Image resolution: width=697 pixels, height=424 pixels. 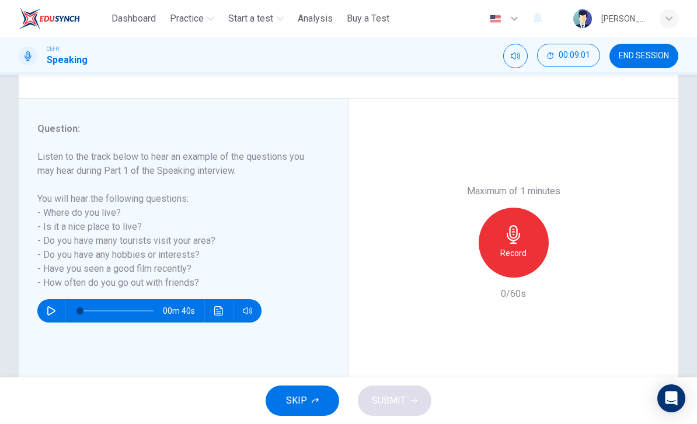 What do you see at coordinates (49, 19) in the screenshot?
I see `img: ELTC logo` at bounding box center [49, 19].